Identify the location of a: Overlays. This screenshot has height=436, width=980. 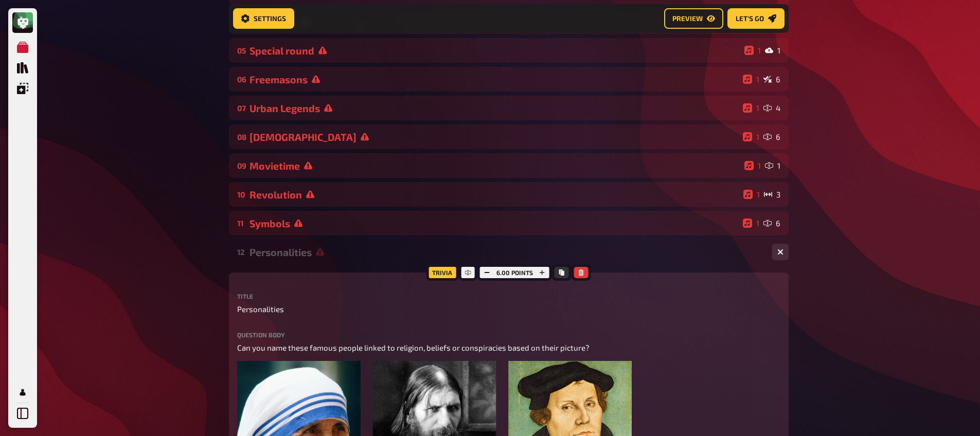
(23, 89).